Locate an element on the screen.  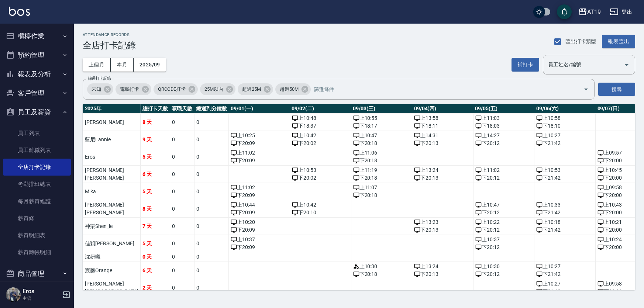
td: 5 天 is located at coordinates (155, 244).